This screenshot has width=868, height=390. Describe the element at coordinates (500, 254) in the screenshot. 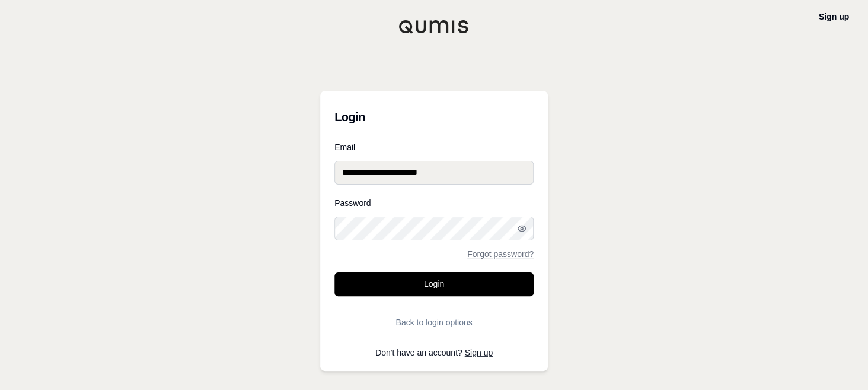

I see `a: Forgot password?` at that location.